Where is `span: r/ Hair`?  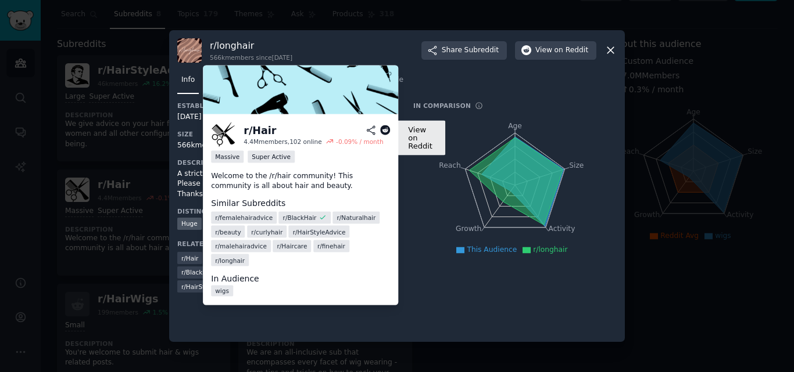 span: r/ Hair is located at coordinates (189, 259).